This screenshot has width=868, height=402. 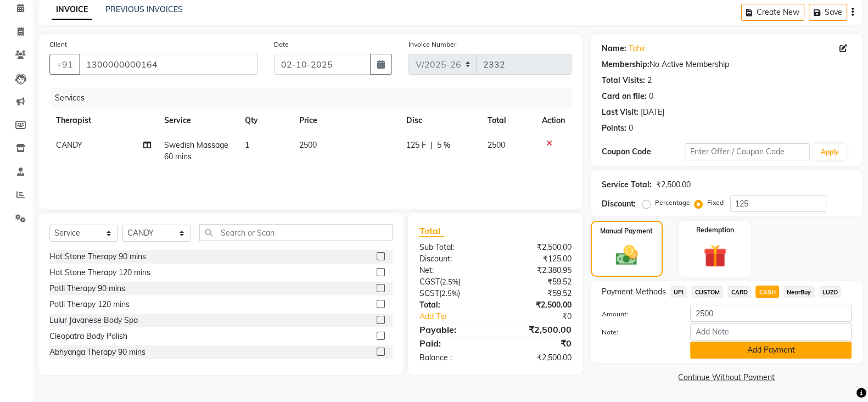 What do you see at coordinates (58, 45) in the screenshot?
I see `label: Client` at bounding box center [58, 45].